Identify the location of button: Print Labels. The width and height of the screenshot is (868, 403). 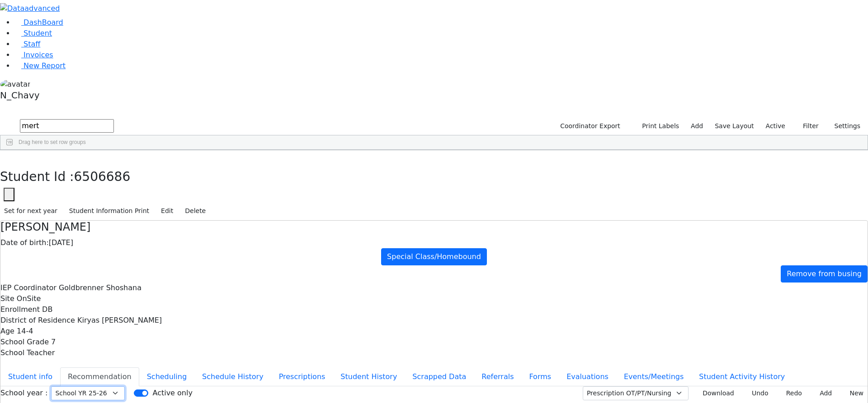
(657, 126).